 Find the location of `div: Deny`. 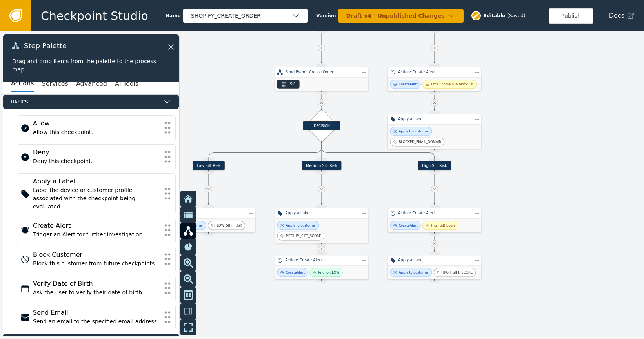

div: Deny is located at coordinates (96, 152).